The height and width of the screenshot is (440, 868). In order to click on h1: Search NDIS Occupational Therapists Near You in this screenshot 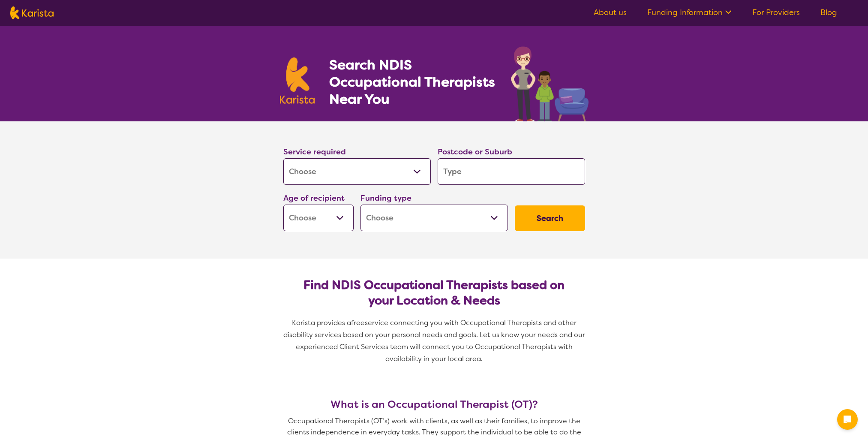, I will do `click(412, 82)`.